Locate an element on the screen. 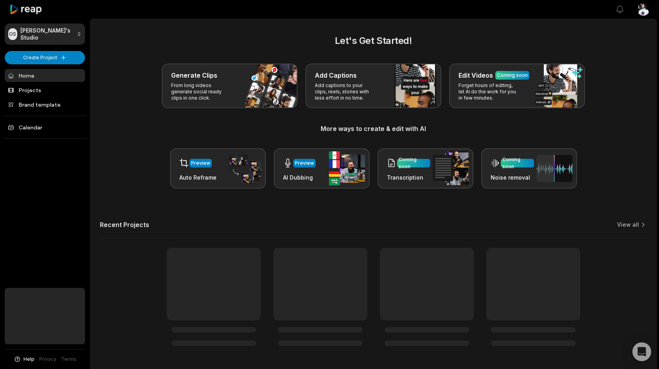 This screenshot has height=369, width=659. span: Help is located at coordinates (29, 359).